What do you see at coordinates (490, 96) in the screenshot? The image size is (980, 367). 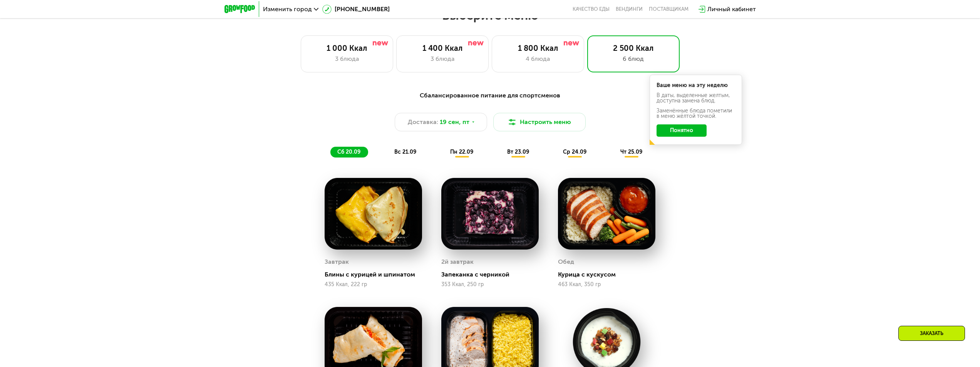 I see `div: Сбалансированное питание для спортсменов` at bounding box center [490, 96].